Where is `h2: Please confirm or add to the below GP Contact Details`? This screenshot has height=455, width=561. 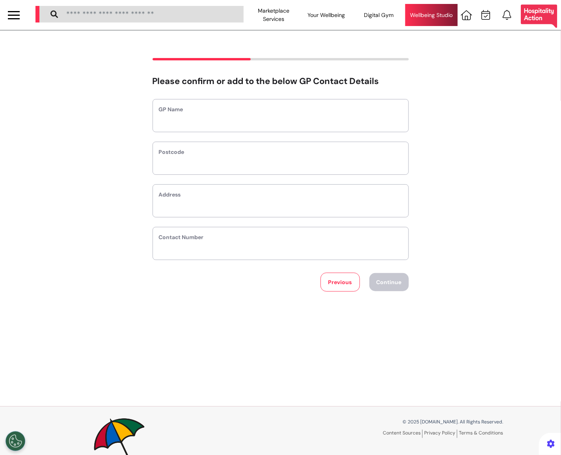 h2: Please confirm or add to the below GP Contact Details is located at coordinates (281, 81).